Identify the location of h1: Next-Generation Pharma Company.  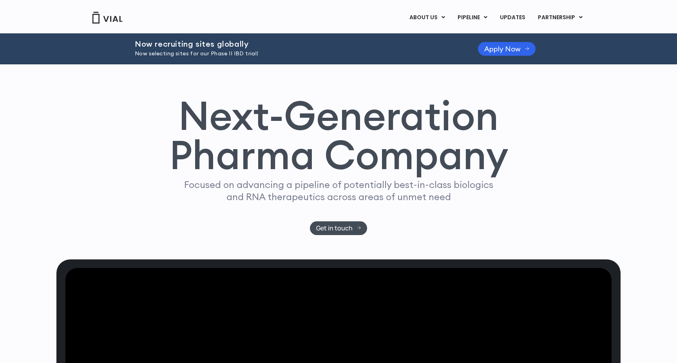
(339, 135).